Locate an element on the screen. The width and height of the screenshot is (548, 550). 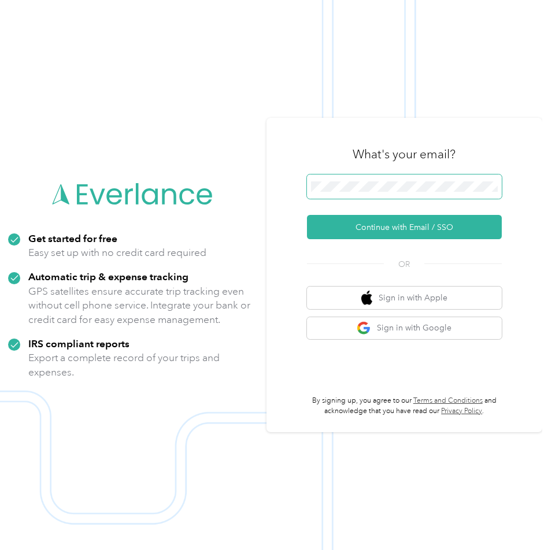
p: GPS satellites ensure accurate trip tracking even without cell phone service. Integrate your bank... is located at coordinates (143, 306).